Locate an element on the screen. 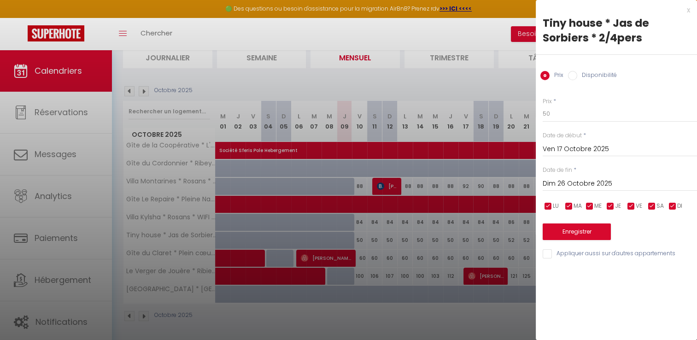 This screenshot has height=340, width=697. label: Date de fin is located at coordinates (558, 170).